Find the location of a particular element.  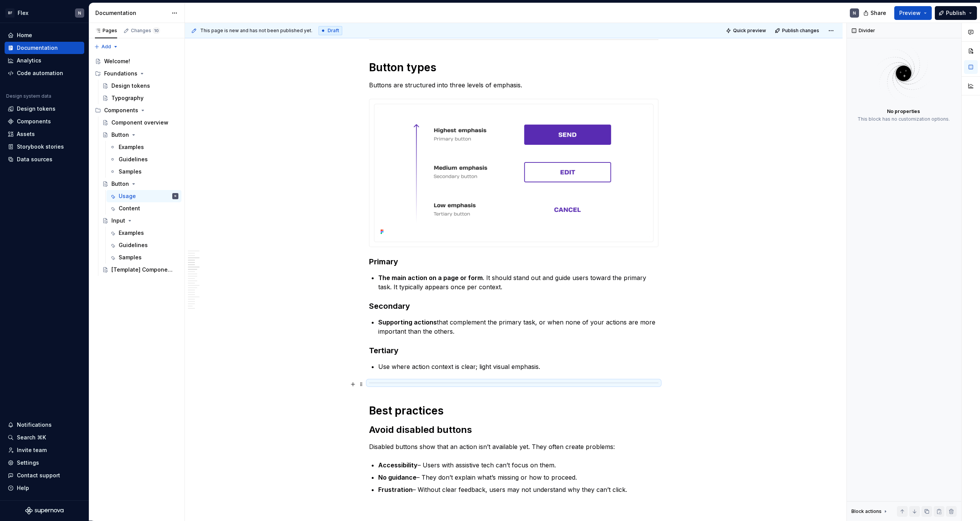

button: Quick preview is located at coordinates (746, 30).